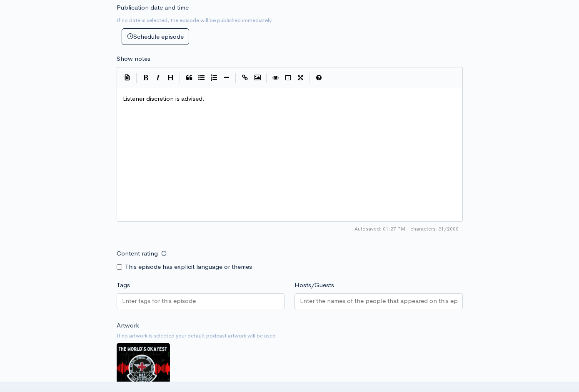 The width and height of the screenshot is (579, 392). Describe the element at coordinates (314, 285) in the screenshot. I see `label: Hosts/Guests` at that location.